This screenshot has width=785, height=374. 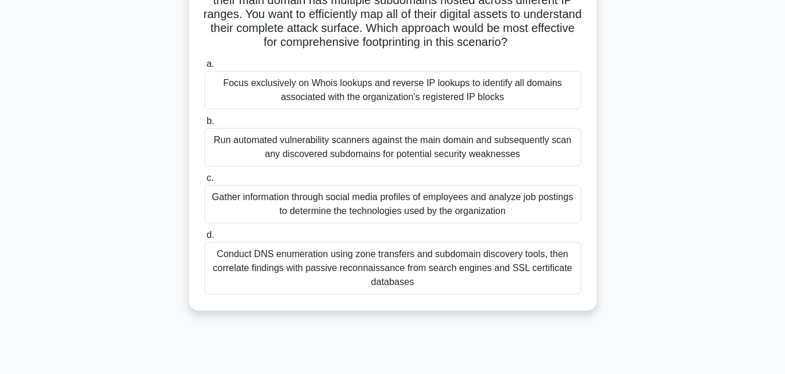 I want to click on div: Focus exclusively on Whois lookups and reverse IP lookups to identify all domains associated with..., so click(x=393, y=90).